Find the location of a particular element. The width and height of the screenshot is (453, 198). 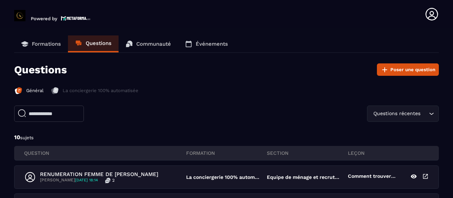

img: logo is located at coordinates (76, 18).